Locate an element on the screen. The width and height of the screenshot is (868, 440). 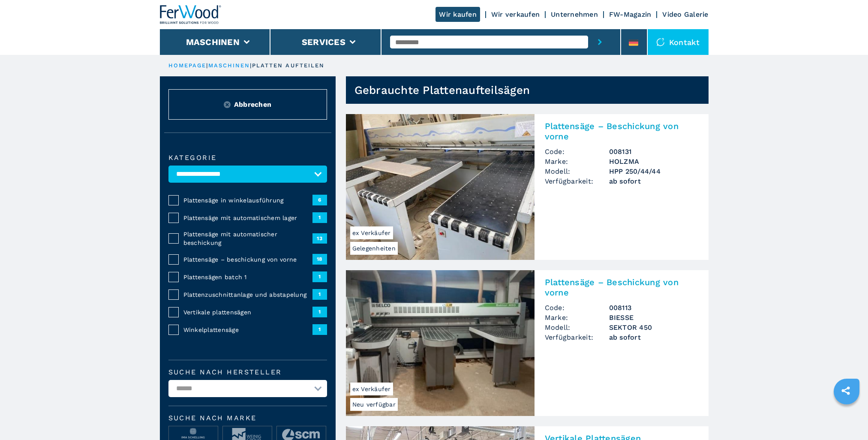
a: HOMEPAGE is located at coordinates (187, 66).